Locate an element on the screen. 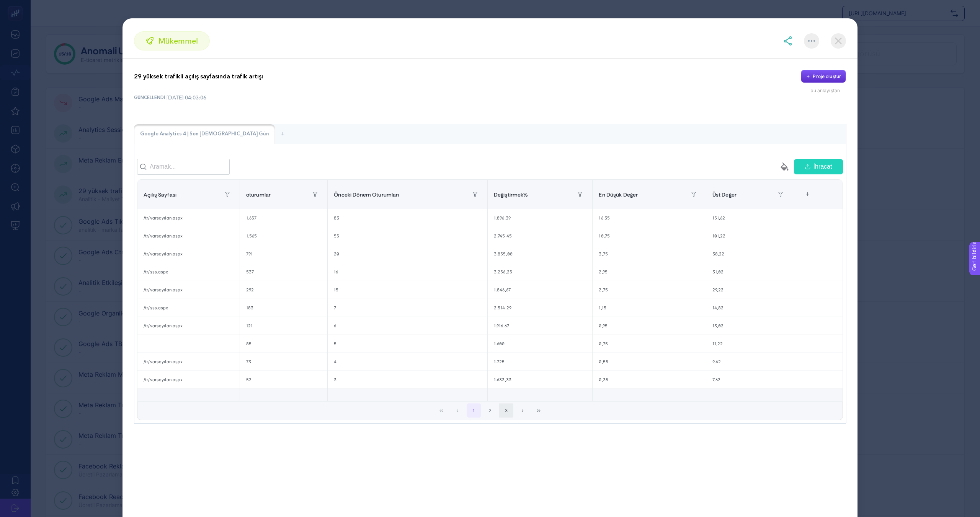  font: 1.846,67 is located at coordinates (502, 290).